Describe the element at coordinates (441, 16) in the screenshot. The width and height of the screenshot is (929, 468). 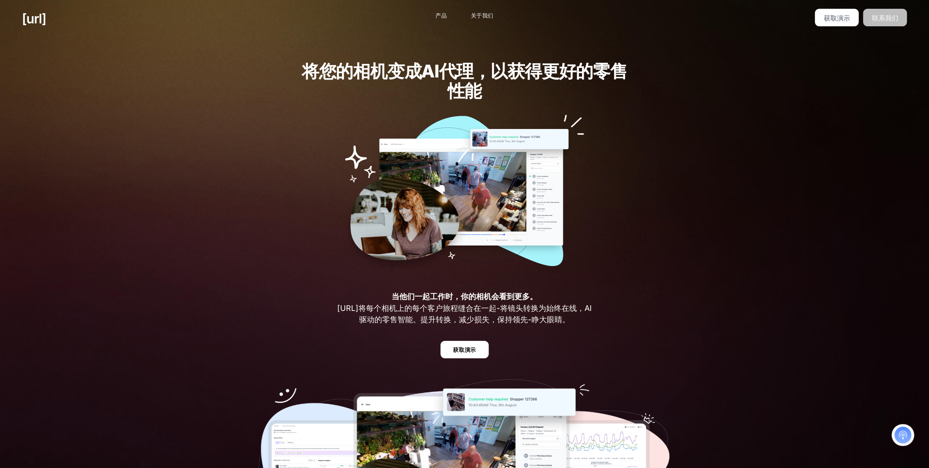
I see `a: 产品` at that location.